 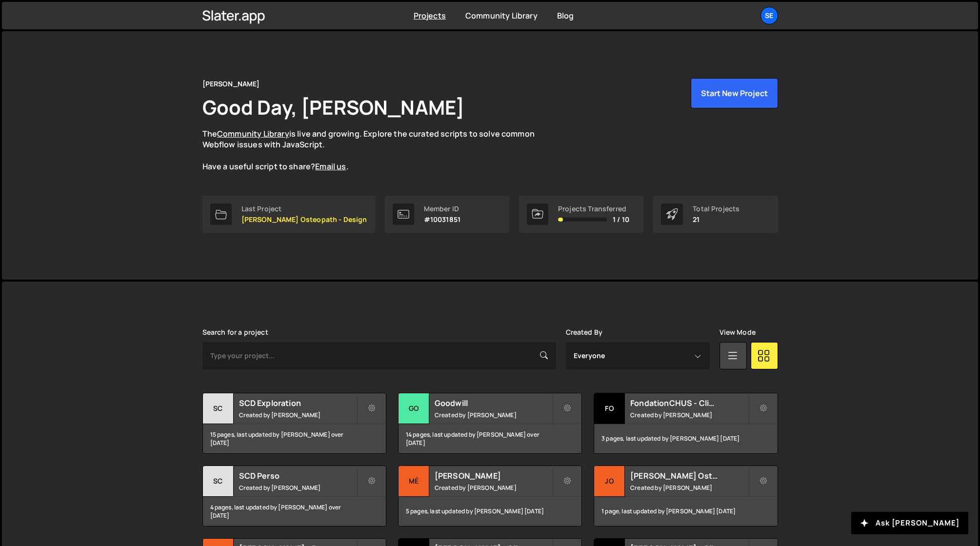 What do you see at coordinates (734, 93) in the screenshot?
I see `button: Start New Project` at bounding box center [734, 93].